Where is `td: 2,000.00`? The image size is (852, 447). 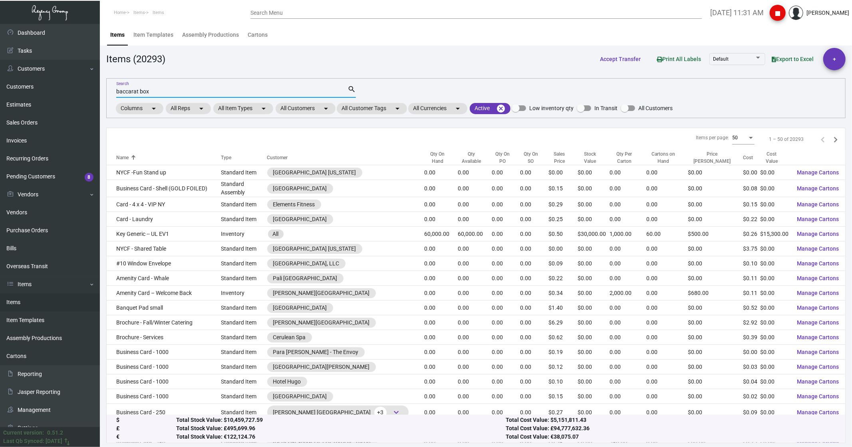
td: 2,000.00 is located at coordinates (628, 293).